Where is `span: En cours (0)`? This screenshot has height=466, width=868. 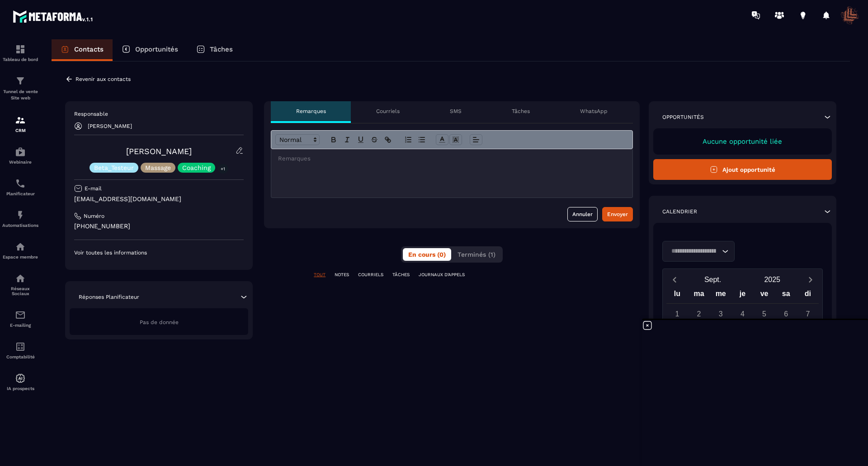 span: En cours (0) is located at coordinates (427, 254).